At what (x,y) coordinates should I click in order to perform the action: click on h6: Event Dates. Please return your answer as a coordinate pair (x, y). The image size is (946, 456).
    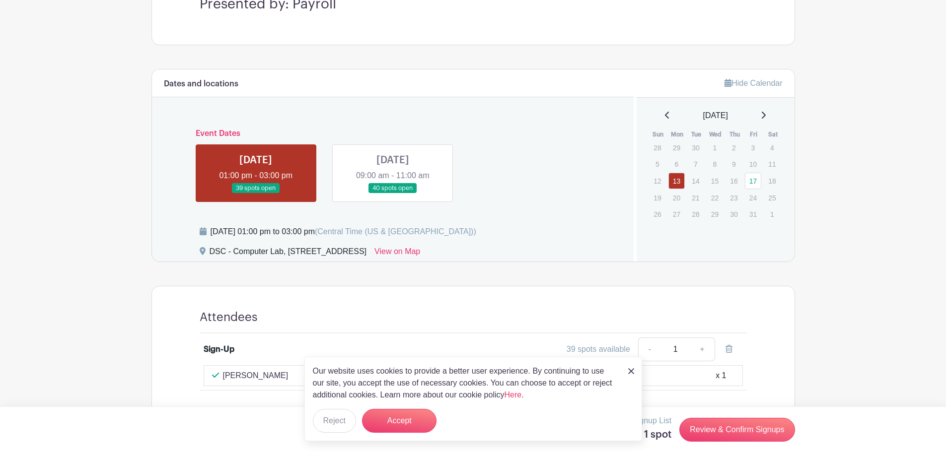
    Looking at the image, I should click on (393, 134).